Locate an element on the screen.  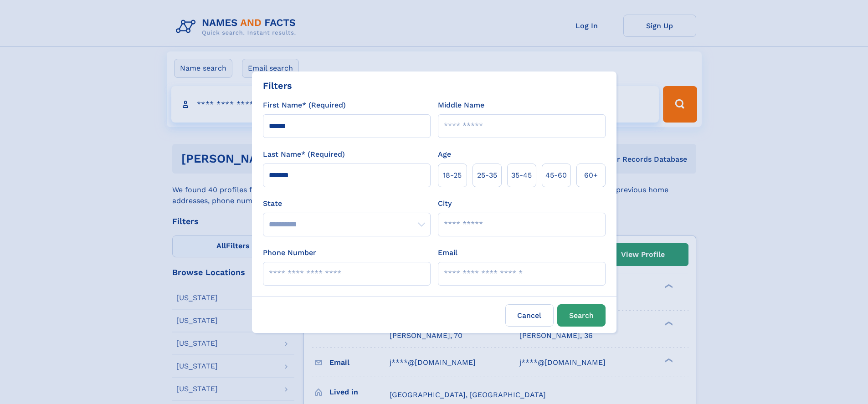
label: Cancel is located at coordinates (530, 315).